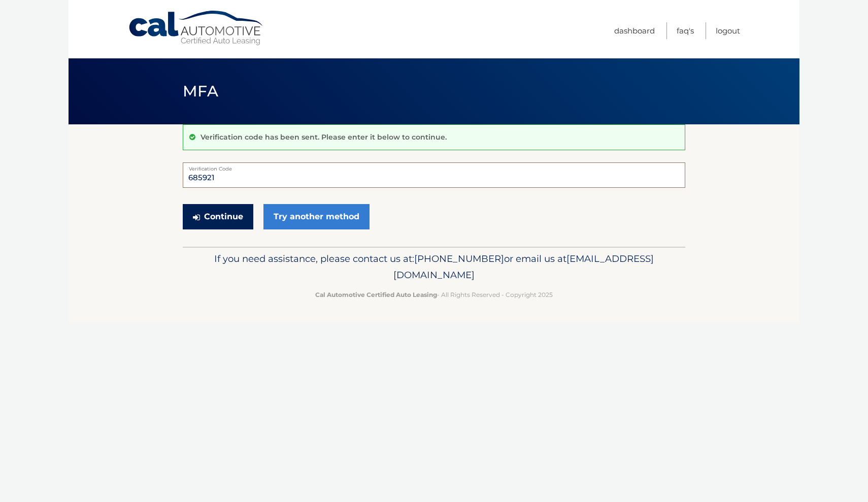  Describe the element at coordinates (728, 31) in the screenshot. I see `a: Logout` at that location.